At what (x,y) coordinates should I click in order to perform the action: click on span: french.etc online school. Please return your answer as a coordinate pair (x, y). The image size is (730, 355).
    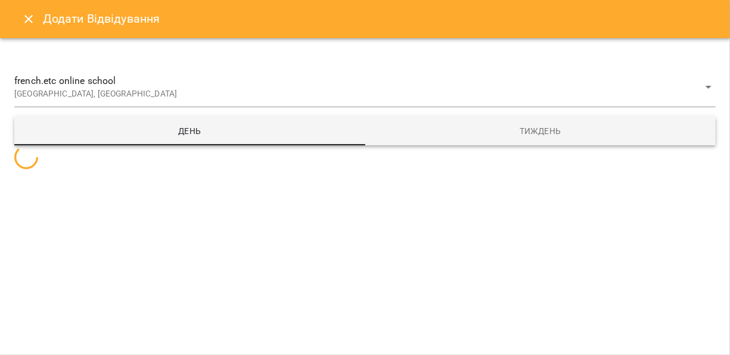
    Looking at the image, I should click on (357, 81).